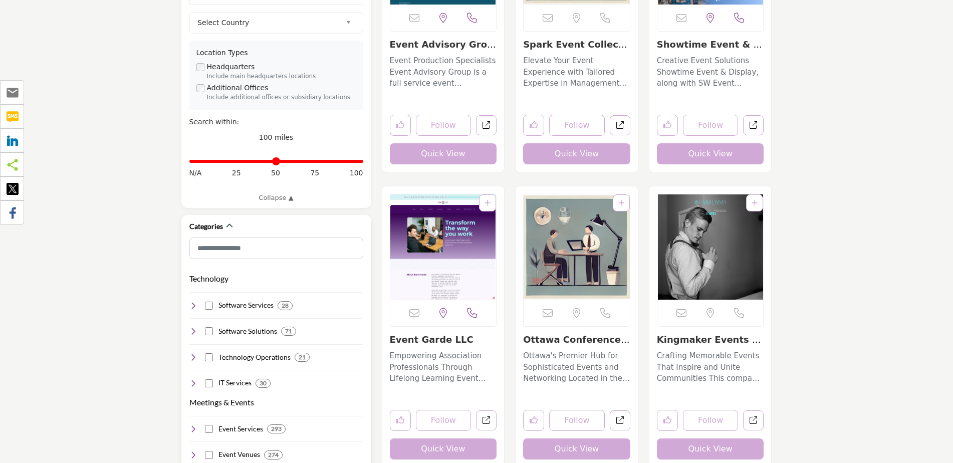 Image resolution: width=953 pixels, height=463 pixels. Describe the element at coordinates (486, 420) in the screenshot. I see `a: Open event-garde-llc in new tab` at that location.